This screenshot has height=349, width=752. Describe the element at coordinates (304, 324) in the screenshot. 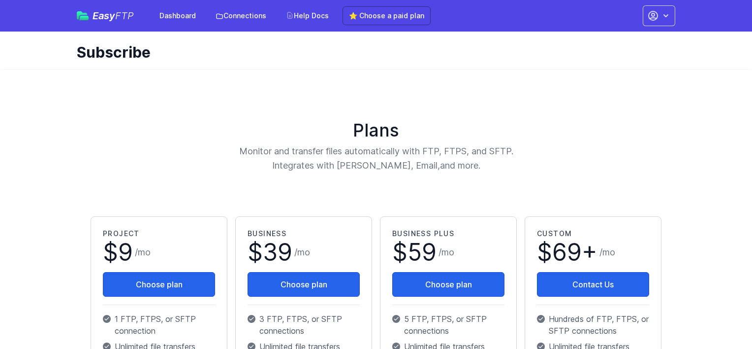

I see `p: 3 FTP, FTPS, or SFTP connections` at that location.